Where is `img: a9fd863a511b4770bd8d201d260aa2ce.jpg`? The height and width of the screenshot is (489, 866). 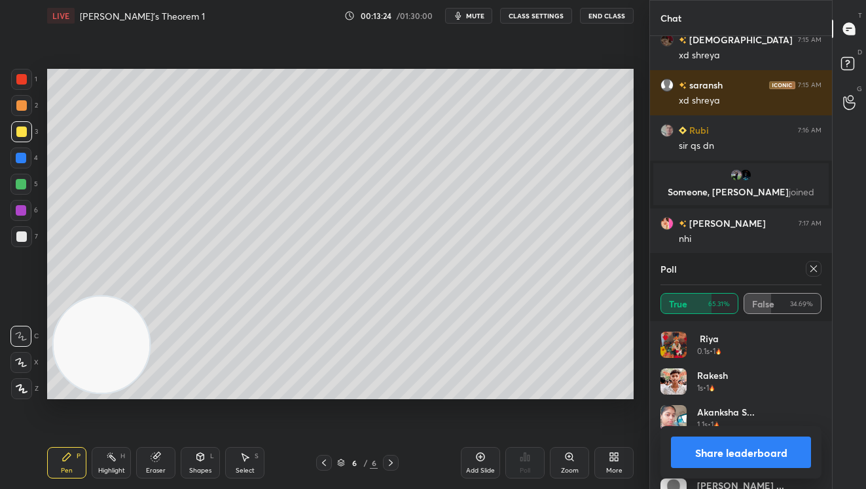 img: a9fd863a511b4770bd8d201d260aa2ce.jpg is located at coordinates (674, 418).